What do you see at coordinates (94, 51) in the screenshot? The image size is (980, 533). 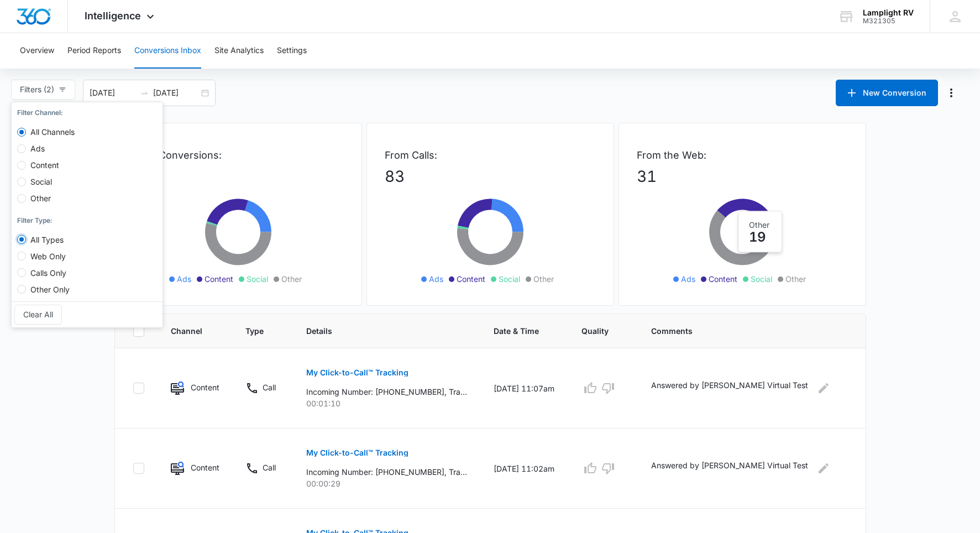 I see `button: Period Reports` at bounding box center [94, 51].